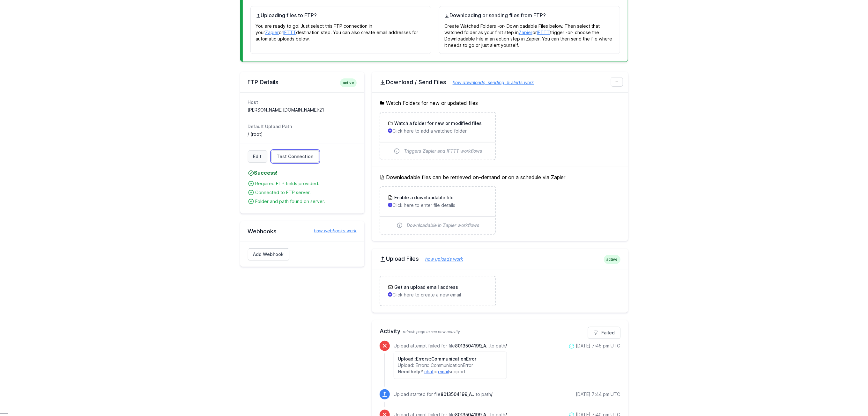 The height and width of the screenshot is (416, 868). Describe the element at coordinates (438, 211) in the screenshot. I see `a: Enable a downloadable file Click here to enter file details Downloadable in Zapier workflows` at that location.